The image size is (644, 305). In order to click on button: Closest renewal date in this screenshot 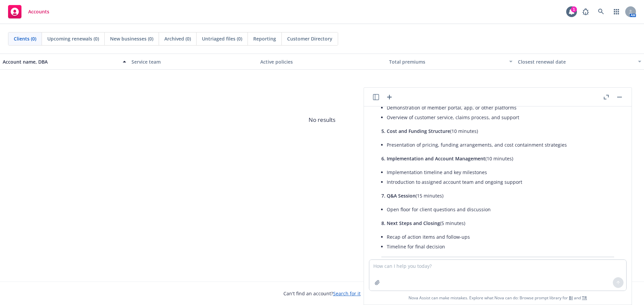, I will do `click(579, 62)`.